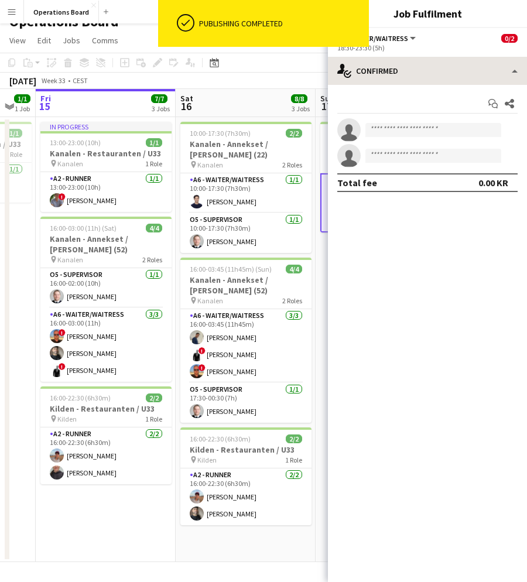  What do you see at coordinates (357, 183) in the screenshot?
I see `div: Total fee` at bounding box center [357, 183].